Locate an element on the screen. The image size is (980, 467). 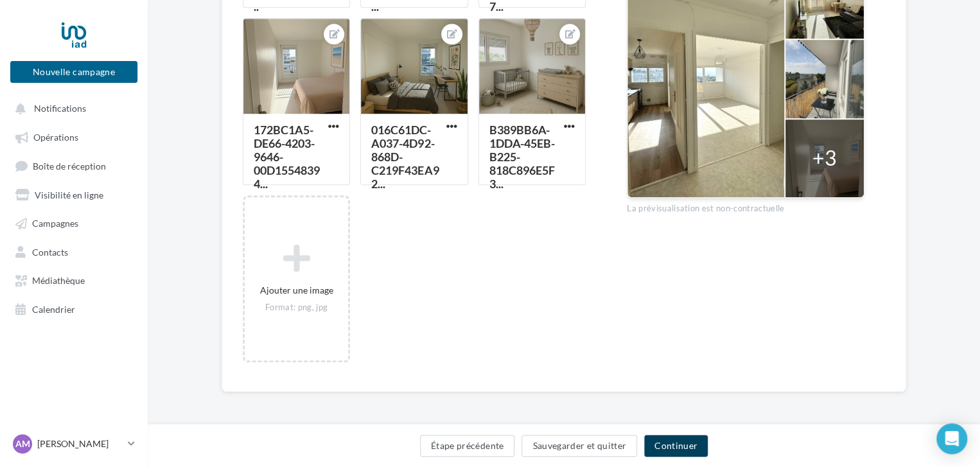
a: Boîte de réception is located at coordinates (74, 165).